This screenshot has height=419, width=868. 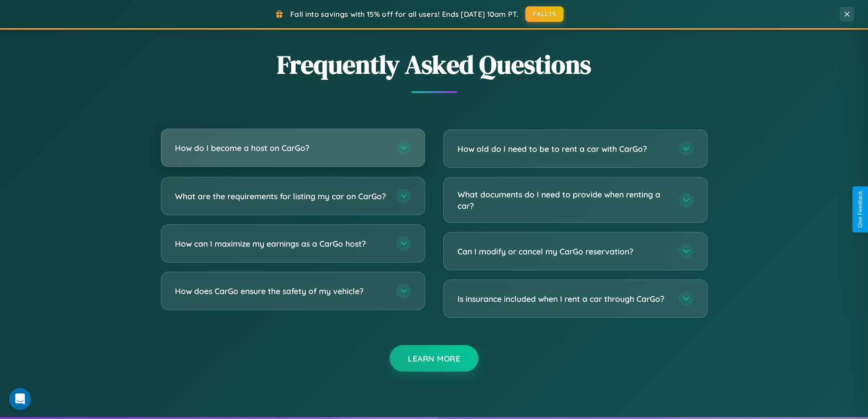 I want to click on h3: How can I maximize my earnings as a CarGo host?, so click(x=281, y=243).